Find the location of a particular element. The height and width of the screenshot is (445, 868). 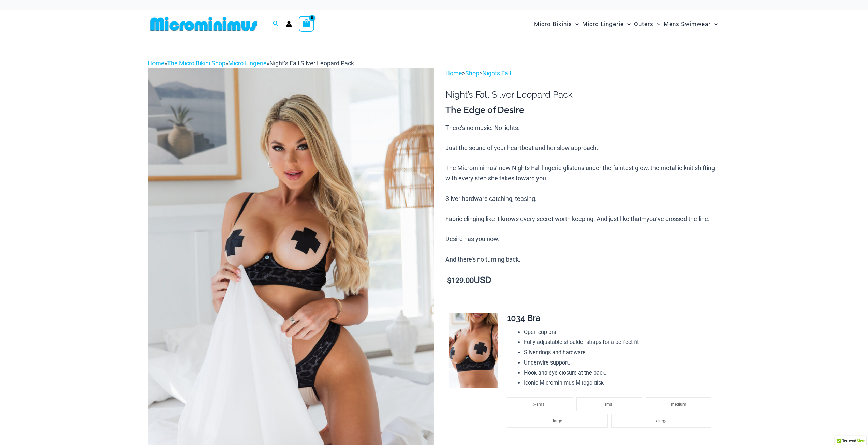

span: medium is located at coordinates (678, 404).